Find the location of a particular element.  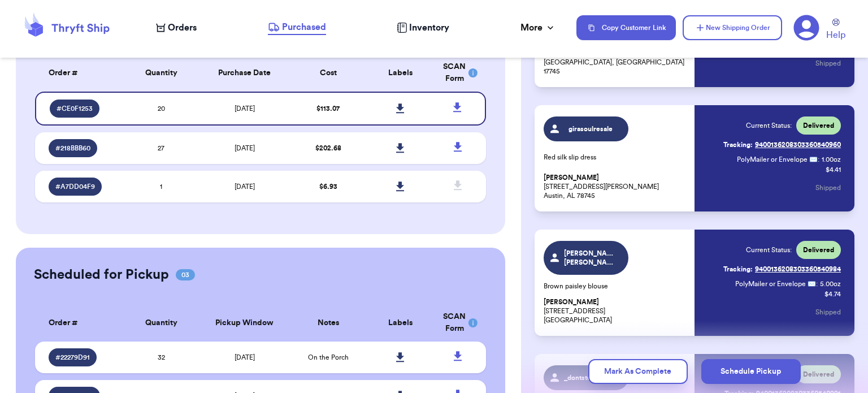

a: Help is located at coordinates (836, 30).